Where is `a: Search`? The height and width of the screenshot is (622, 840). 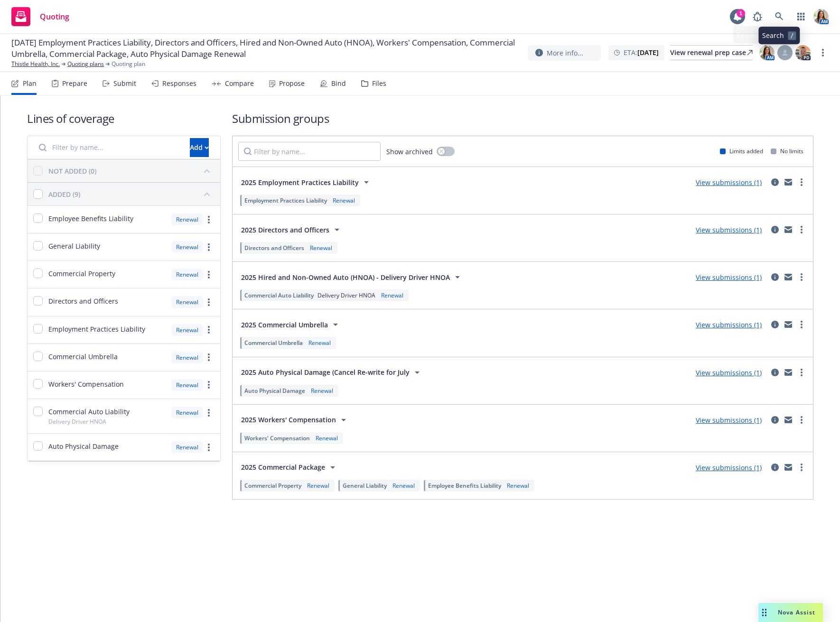
a: Search is located at coordinates (779, 17).